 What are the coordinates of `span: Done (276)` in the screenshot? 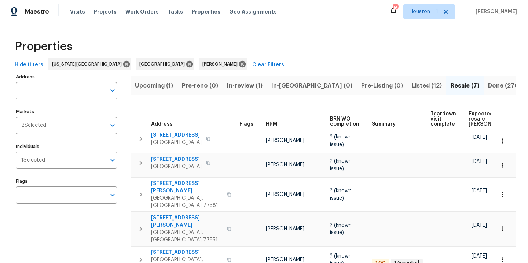 It's located at (504, 86).